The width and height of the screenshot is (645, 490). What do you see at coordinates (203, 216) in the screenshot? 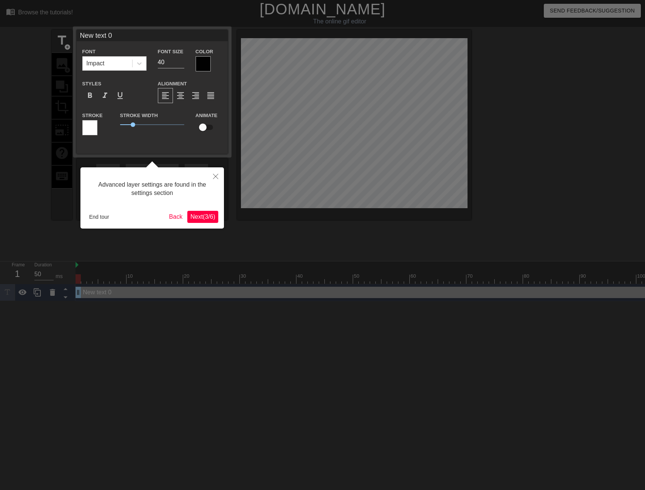
I see `span: Next ( 3 / 6 )` at bounding box center [203, 216].